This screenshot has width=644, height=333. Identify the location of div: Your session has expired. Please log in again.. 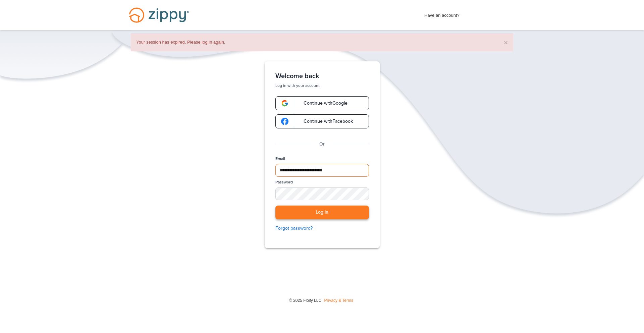
(322, 43).